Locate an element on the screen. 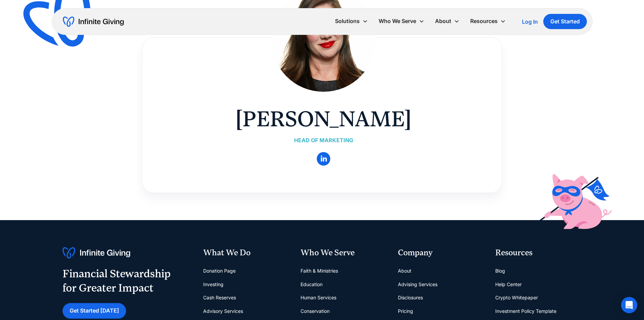 The image size is (644, 320). a: Get Started is located at coordinates (565, 21).